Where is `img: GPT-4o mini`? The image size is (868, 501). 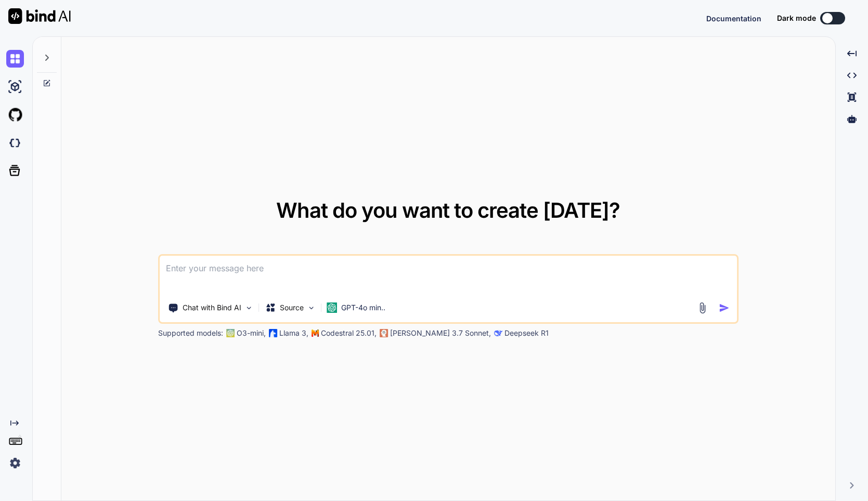 img: GPT-4o mini is located at coordinates (332, 307).